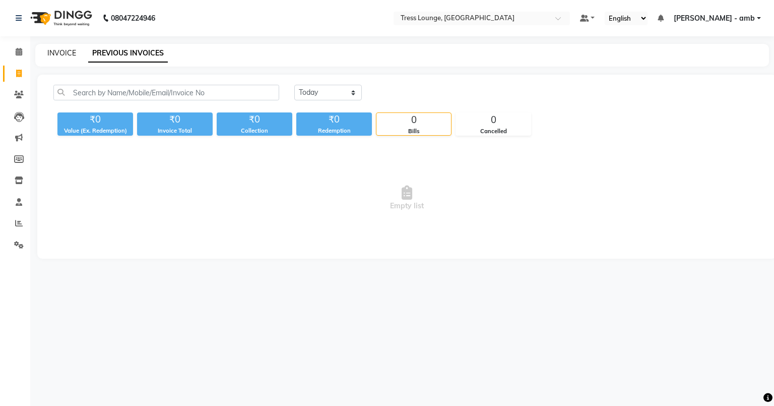 This screenshot has width=774, height=406. I want to click on div: Value (Ex. Redemption), so click(95, 131).